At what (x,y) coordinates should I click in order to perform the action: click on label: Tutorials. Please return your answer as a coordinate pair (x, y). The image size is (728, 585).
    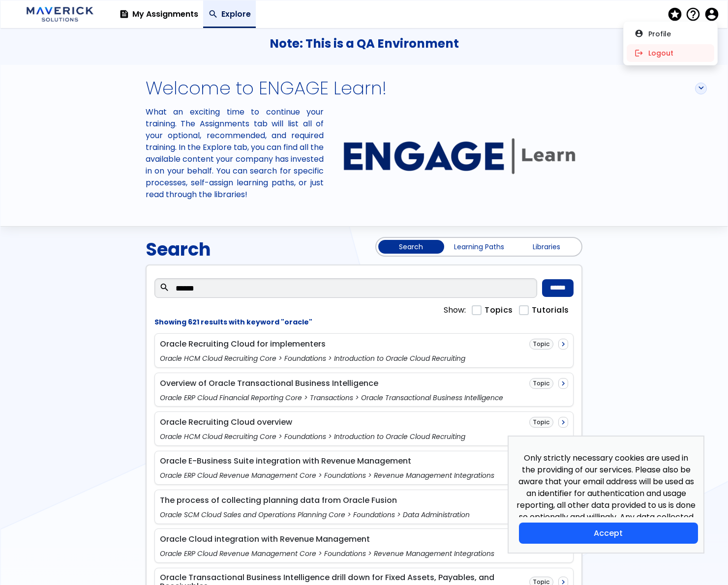
    Looking at the image, I should click on (547, 310).